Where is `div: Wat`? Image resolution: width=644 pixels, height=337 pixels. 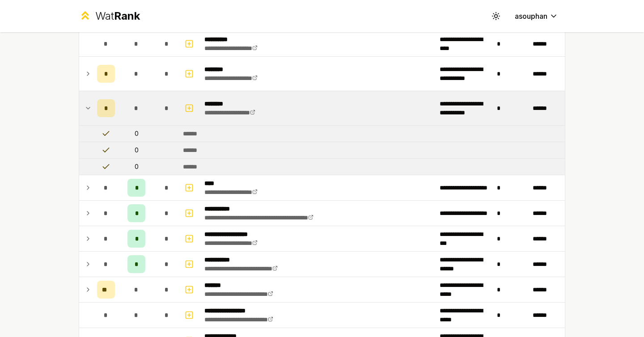 div: Wat is located at coordinates (118, 16).